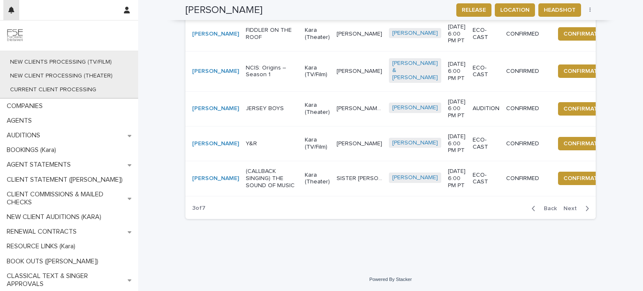 The image size is (643, 291). Describe the element at coordinates (61, 76) in the screenshot. I see `p: NEW CLIENT PROCESSING (THEATER)` at that location.